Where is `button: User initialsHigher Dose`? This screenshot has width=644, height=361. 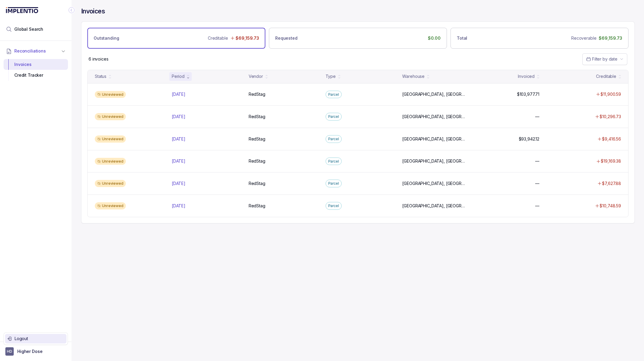
button: User initialsHigher Dose is located at coordinates (36, 352).